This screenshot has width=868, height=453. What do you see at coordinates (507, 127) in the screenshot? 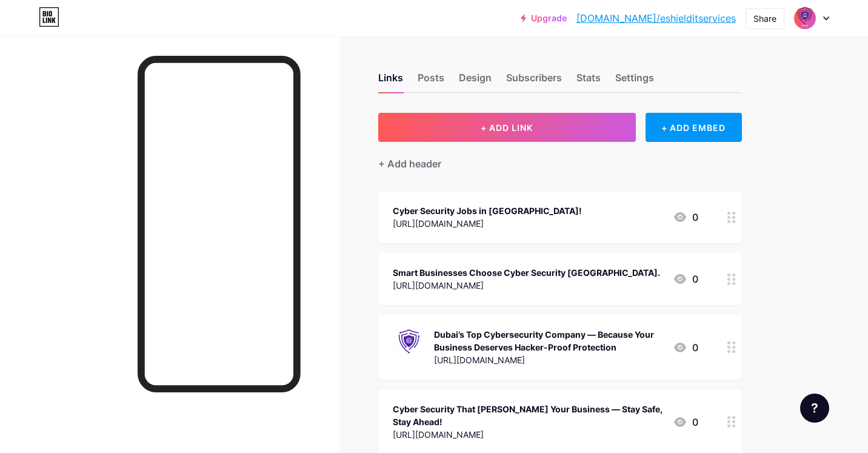
I see `span: + ADD LINK` at bounding box center [507, 127].